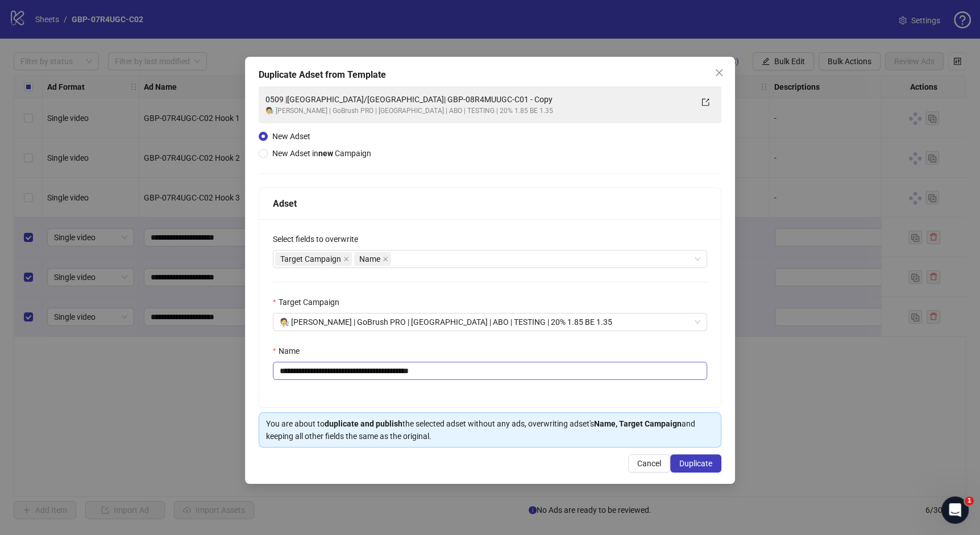  Describe the element at coordinates (490, 371) in the screenshot. I see `input: Name` at that location.